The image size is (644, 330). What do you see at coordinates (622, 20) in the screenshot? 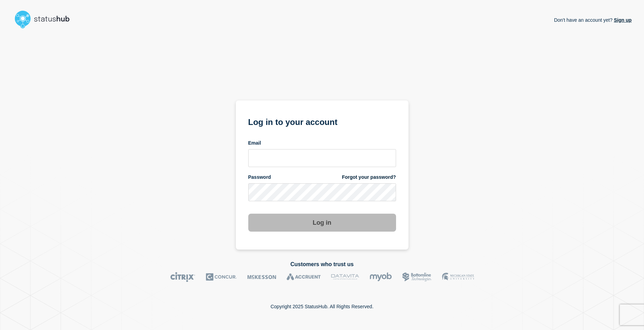
I see `a: Sign up` at bounding box center [622, 20].